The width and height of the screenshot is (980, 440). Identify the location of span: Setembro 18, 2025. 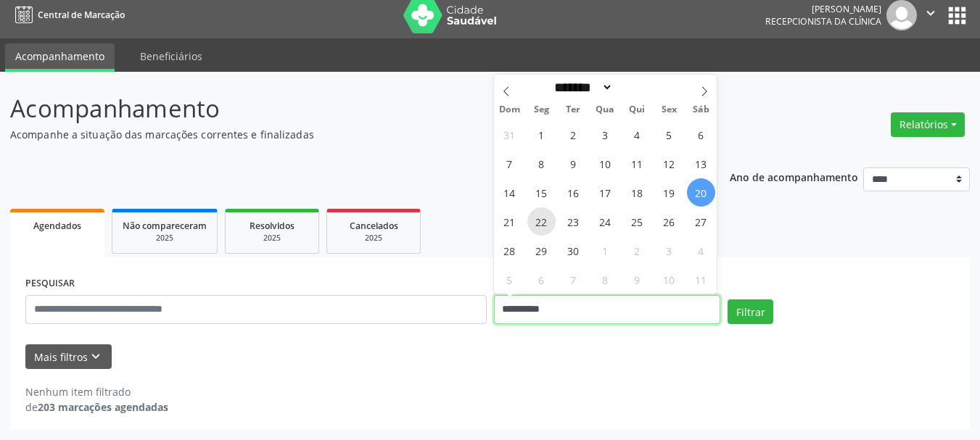
(637, 192).